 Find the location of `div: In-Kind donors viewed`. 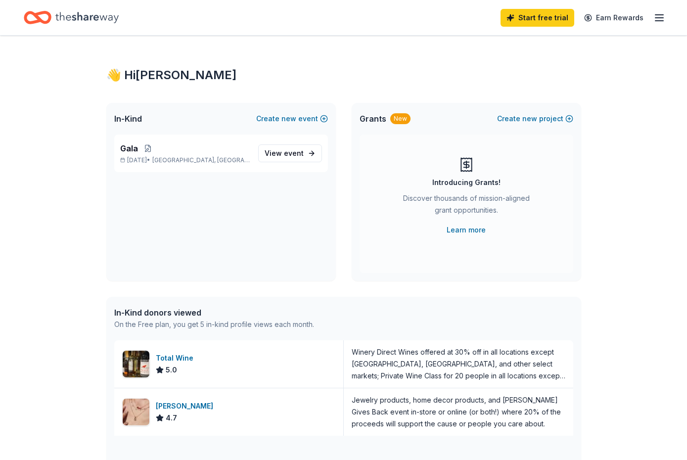

div: In-Kind donors viewed is located at coordinates (214, 313).